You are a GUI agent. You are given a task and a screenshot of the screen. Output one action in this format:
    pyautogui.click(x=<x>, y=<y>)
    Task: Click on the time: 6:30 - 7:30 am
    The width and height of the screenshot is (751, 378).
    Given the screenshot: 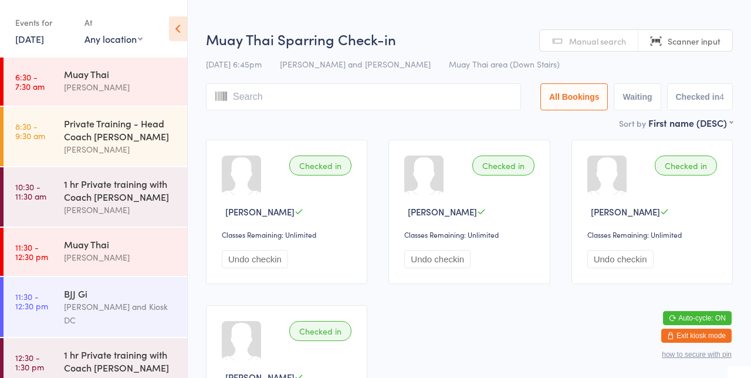 What is the action you would take?
    pyautogui.click(x=30, y=82)
    